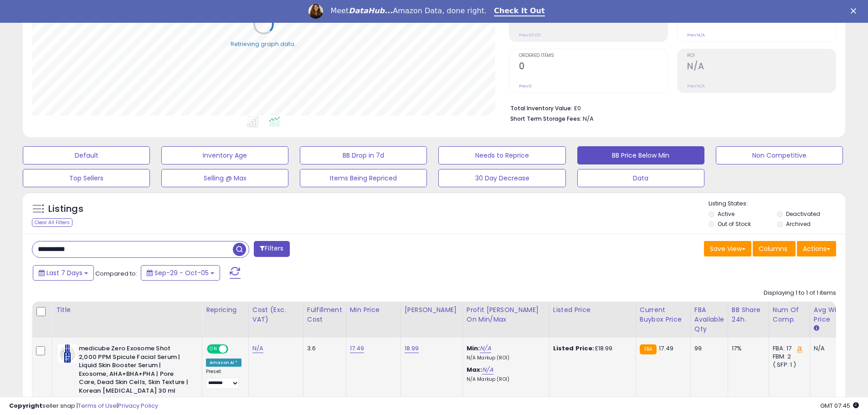  What do you see at coordinates (772, 249) in the screenshot?
I see `span: Columns` at bounding box center [772, 249].